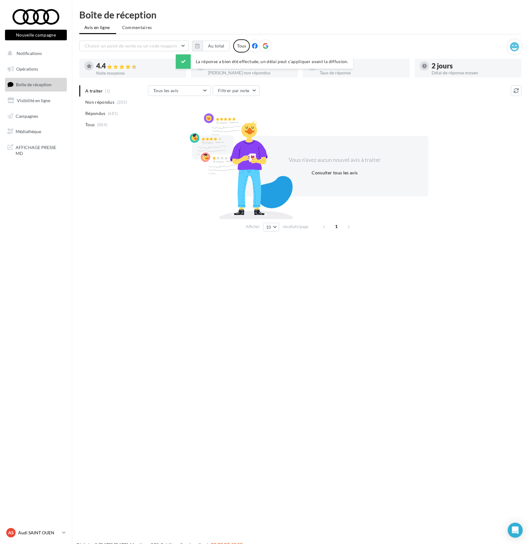 The height and width of the screenshot is (544, 529). I want to click on span: Médiathèque, so click(28, 131).